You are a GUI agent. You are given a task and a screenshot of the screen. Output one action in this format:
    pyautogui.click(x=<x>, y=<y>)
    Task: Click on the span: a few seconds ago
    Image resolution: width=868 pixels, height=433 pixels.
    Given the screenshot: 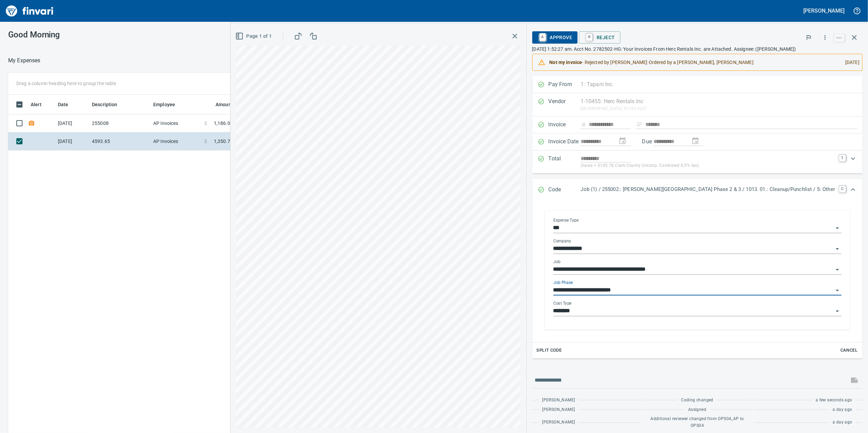 What is the action you would take?
    pyautogui.click(x=834, y=400)
    